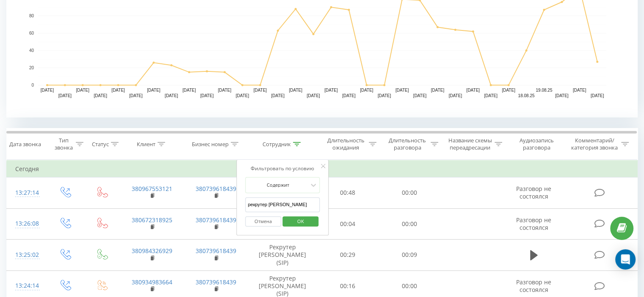 This screenshot has height=297, width=644. What do you see at coordinates (470, 144) in the screenshot?
I see `div: Название схемы переадресации` at bounding box center [470, 144].